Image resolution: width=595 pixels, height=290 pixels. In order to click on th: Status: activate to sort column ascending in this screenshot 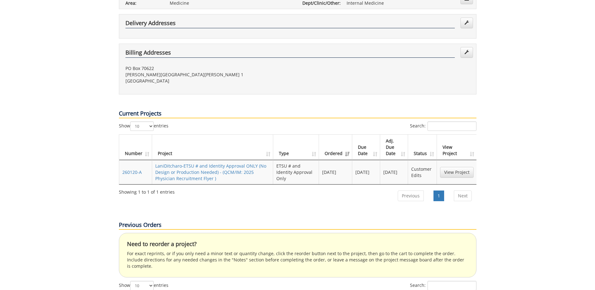, I will do `click(422, 147)`.